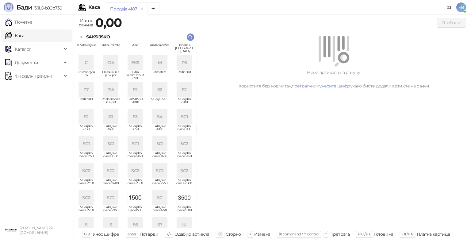 Image resolution: width=471 pixels, height=240 pixels. Describe the element at coordinates (160, 117) in the screenshot. I see `div: S4` at that location.